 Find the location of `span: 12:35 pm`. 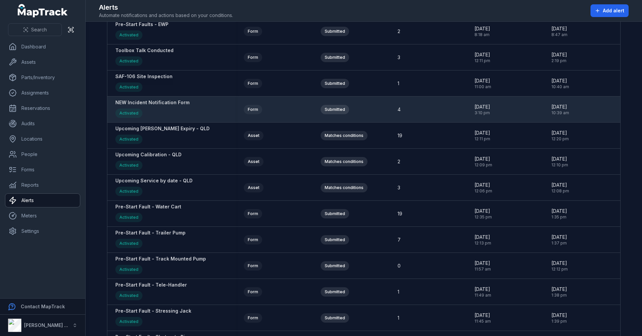

span: 12:35 pm is located at coordinates (483, 217).